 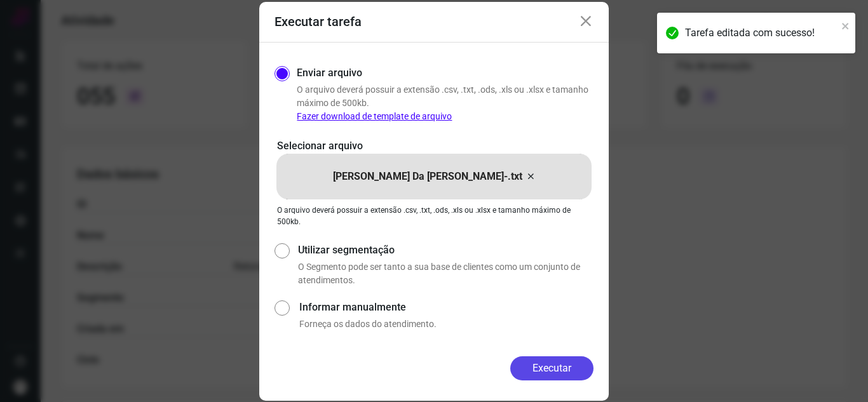 What do you see at coordinates (552, 368) in the screenshot?
I see `button: Executar` at bounding box center [552, 368].